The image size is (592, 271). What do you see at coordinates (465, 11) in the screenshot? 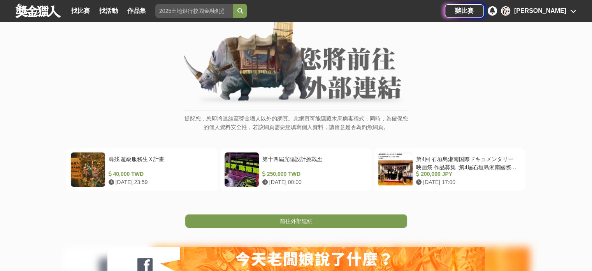
I see `a: 辦比賽` at bounding box center [465, 11].